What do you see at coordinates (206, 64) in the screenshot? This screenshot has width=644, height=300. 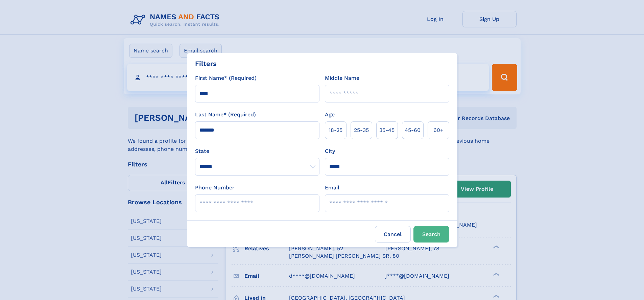 I see `div: Filters` at bounding box center [206, 64].